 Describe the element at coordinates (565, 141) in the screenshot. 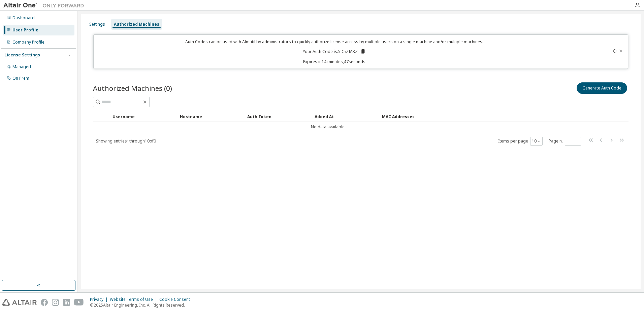

I see `span: Page n.` at that location.